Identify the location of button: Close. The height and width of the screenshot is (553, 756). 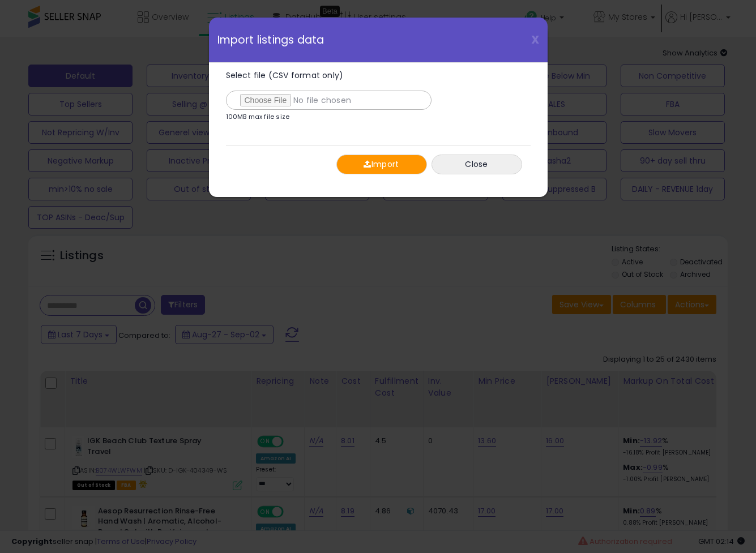
(477, 164).